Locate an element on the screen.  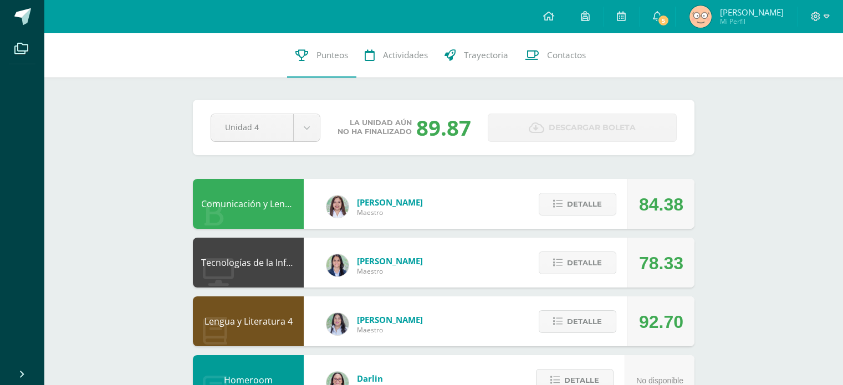
a: Unidad 4 is located at coordinates (266, 127).